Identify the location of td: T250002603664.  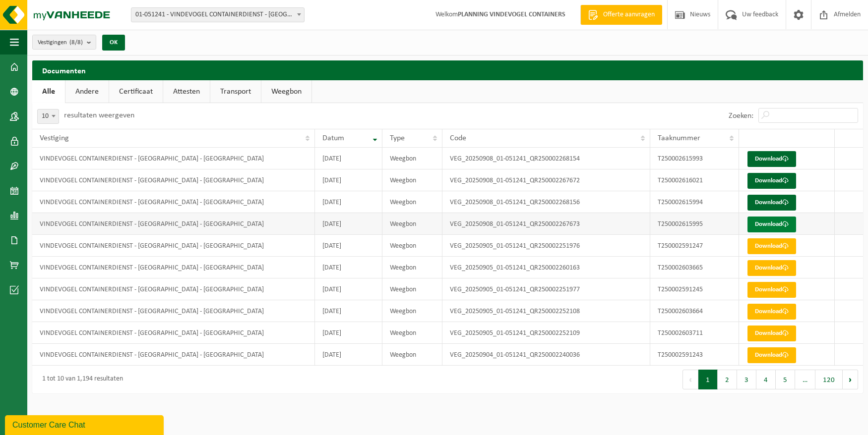
(695, 311).